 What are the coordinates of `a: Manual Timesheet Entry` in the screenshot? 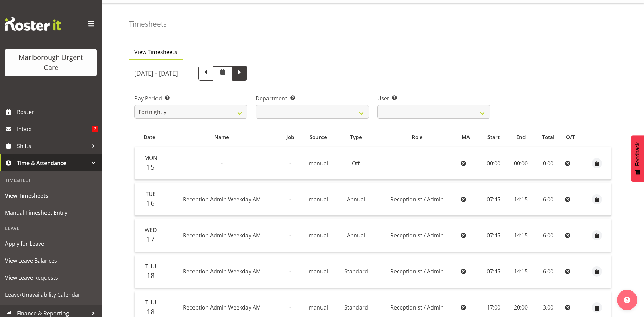 It's located at (51, 213).